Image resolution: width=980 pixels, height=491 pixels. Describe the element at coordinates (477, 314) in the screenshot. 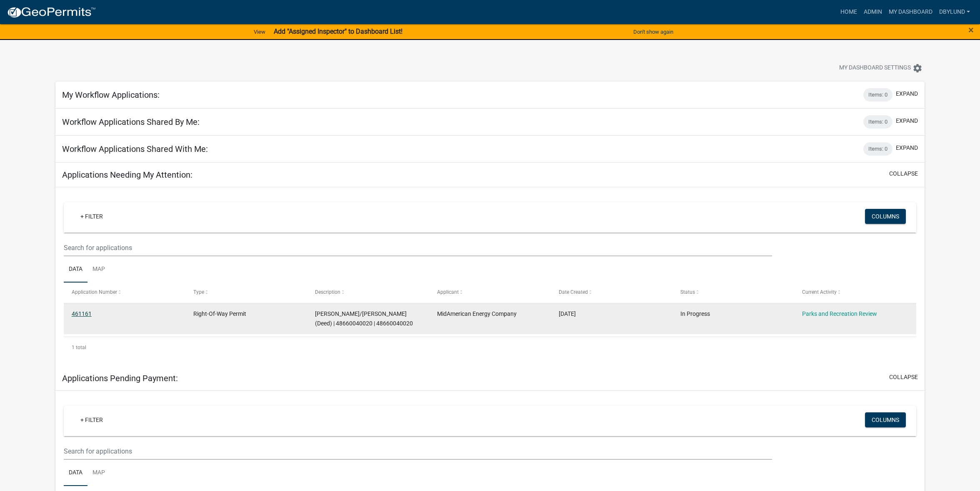

I see `span: MidAmerican Energy Company` at that location.